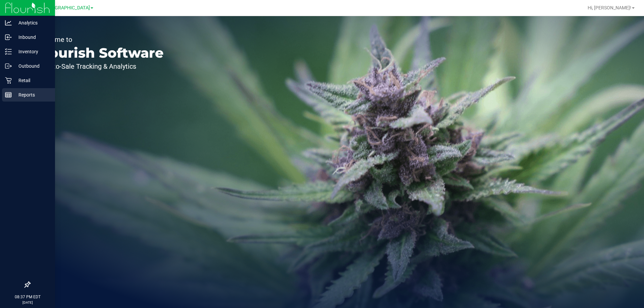 The image size is (644, 308). What do you see at coordinates (100, 66) in the screenshot?
I see `p: Seed-to-Sale Tracking & Analytics` at bounding box center [100, 66].